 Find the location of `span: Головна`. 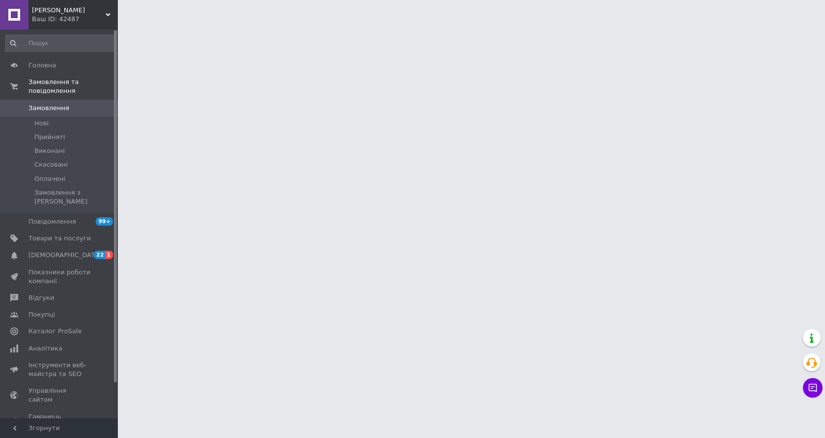

span: Головна is located at coordinates (42, 65).